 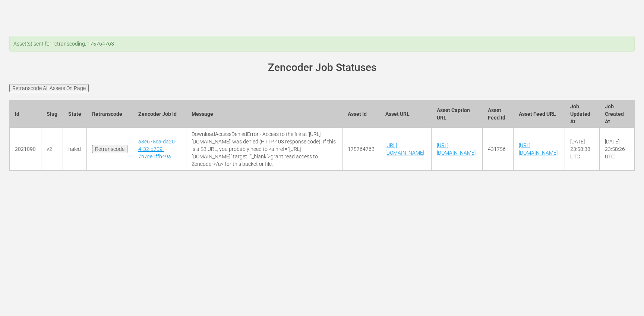 What do you see at coordinates (583, 113) in the screenshot?
I see `th: Job Updated At` at bounding box center [583, 113].